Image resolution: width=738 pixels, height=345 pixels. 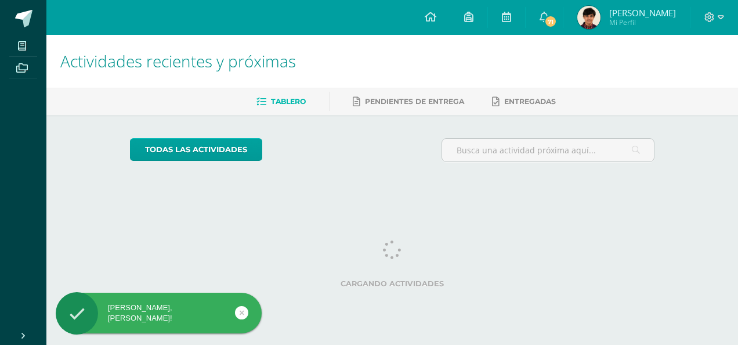 What do you see at coordinates (642, 22) in the screenshot?
I see `span: Mi Perfil` at bounding box center [642, 22].